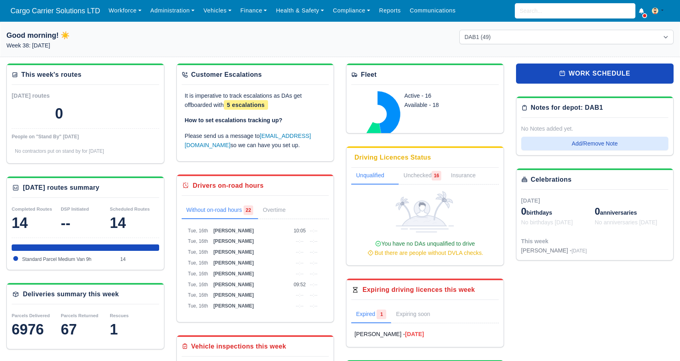 The image size is (680, 361). I want to click on a: work schedule, so click(595, 74).